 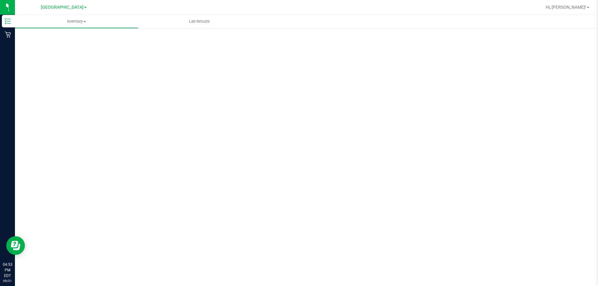 What do you see at coordinates (199, 22) in the screenshot?
I see `span: Lab Results` at bounding box center [199, 22].